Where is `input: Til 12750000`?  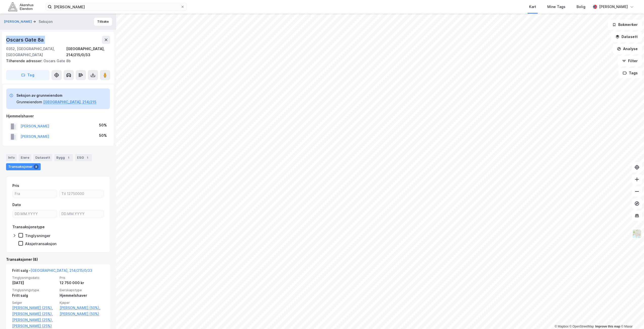
input: Til 12750000 is located at coordinates (81, 194).